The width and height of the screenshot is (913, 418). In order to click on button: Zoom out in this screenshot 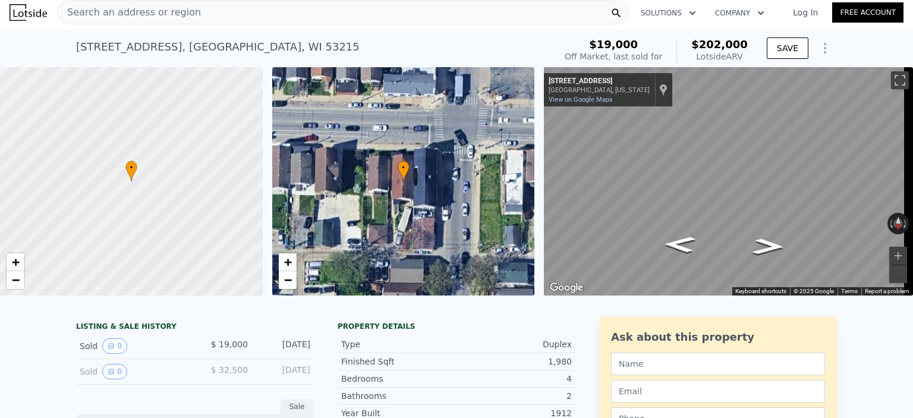, I will do `click(898, 274)`.